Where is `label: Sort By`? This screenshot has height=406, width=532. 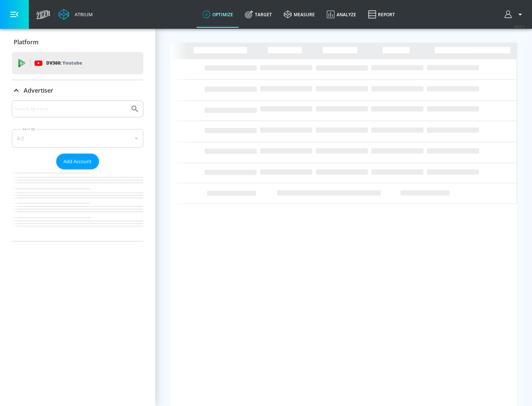
label: Sort By is located at coordinates (29, 129).